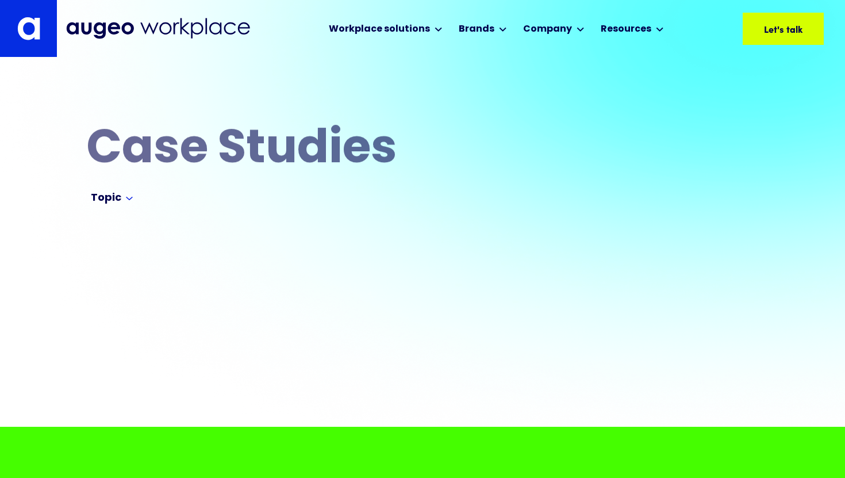 The image size is (845, 478). Describe the element at coordinates (129, 198) in the screenshot. I see `img: Arrow symbol in bright blue pointing down to indicate an expanded section.` at that location.